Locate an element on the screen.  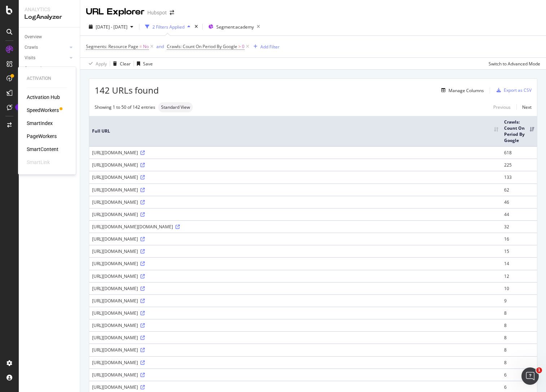
div: LogAnalyzer is located at coordinates (49, 17).